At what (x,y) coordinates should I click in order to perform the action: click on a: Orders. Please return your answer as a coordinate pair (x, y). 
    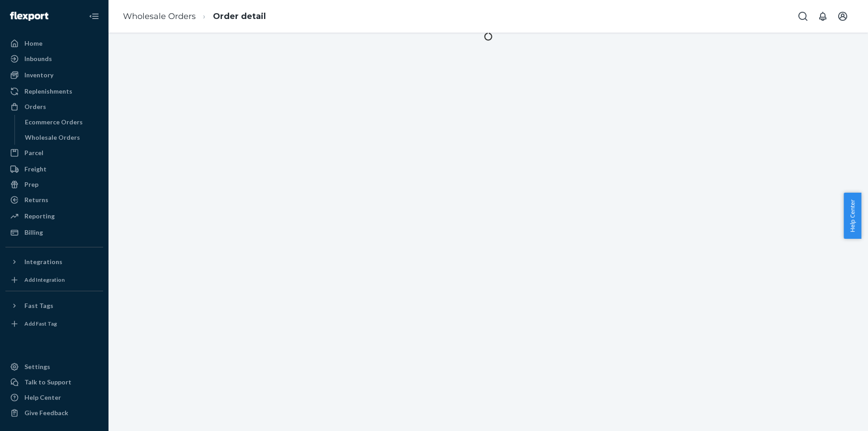
    Looking at the image, I should click on (54, 107).